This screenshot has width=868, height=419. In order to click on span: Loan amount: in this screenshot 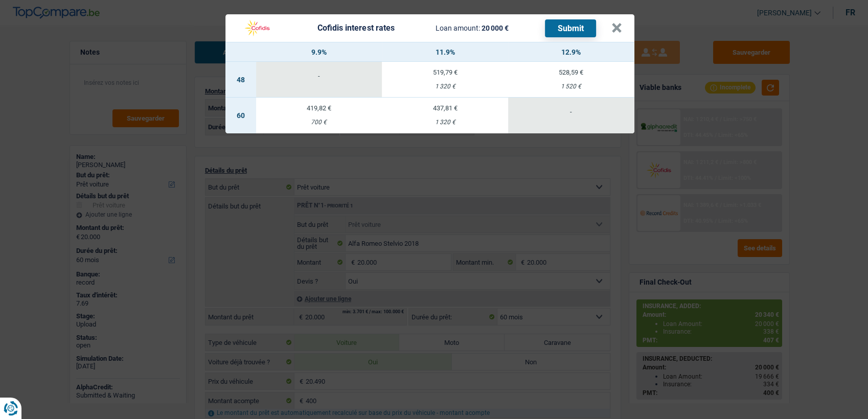, I will do `click(458, 28)`.